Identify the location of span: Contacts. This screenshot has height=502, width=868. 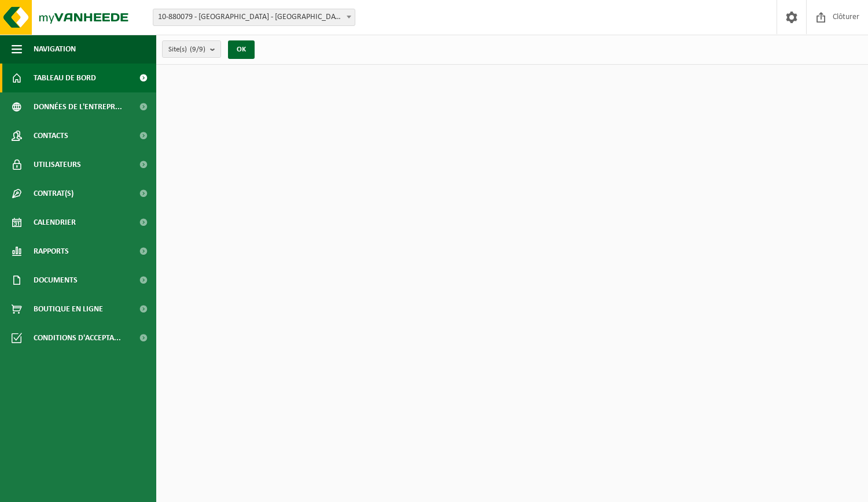
(51, 136).